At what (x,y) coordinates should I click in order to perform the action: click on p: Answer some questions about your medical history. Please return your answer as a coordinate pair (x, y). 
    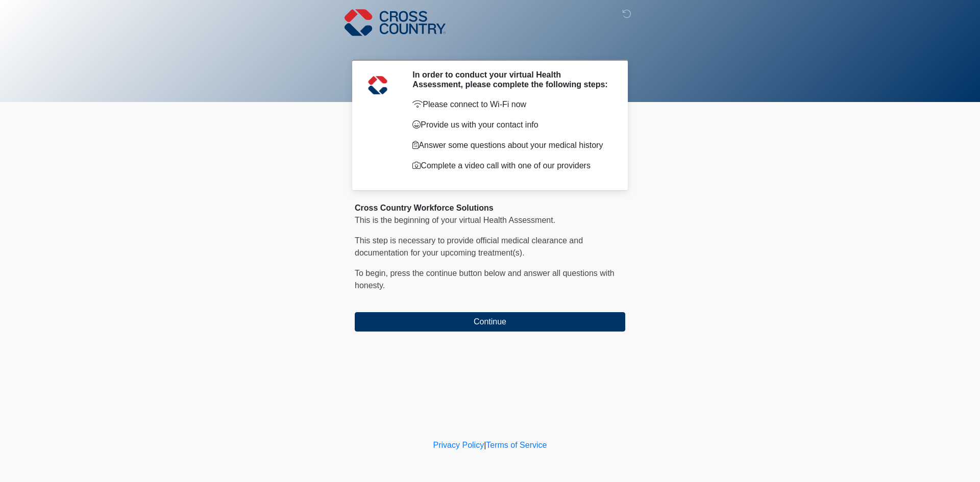
    Looking at the image, I should click on (511, 146).